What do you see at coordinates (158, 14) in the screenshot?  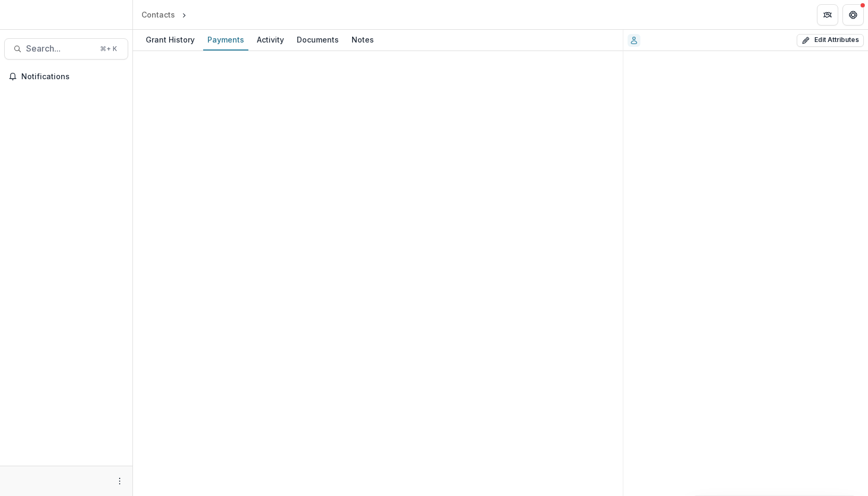 I see `div: Contacts` at bounding box center [158, 14].